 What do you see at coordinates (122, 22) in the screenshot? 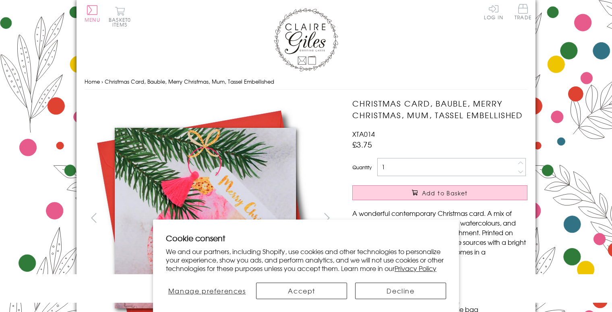
I see `span: 0 items` at bounding box center [122, 22].